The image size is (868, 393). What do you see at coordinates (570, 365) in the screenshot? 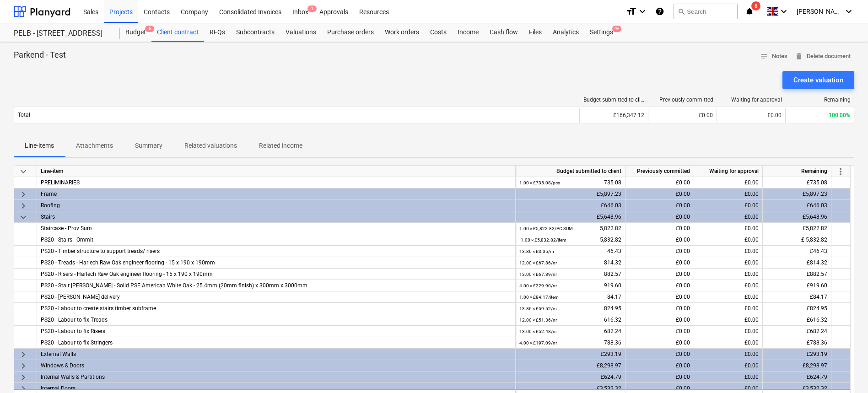
I see `div: £8,298.97` at bounding box center [570, 365].